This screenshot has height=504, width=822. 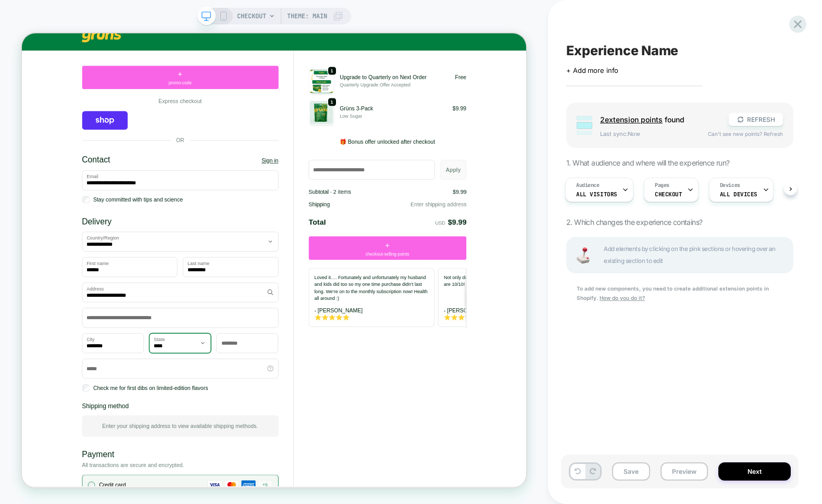 What do you see at coordinates (466, 340) in the screenshot?
I see `span: Loved it…. Fortunately and unfortunately my husband and kids did too so my one time purchase didn...` at bounding box center [466, 340].